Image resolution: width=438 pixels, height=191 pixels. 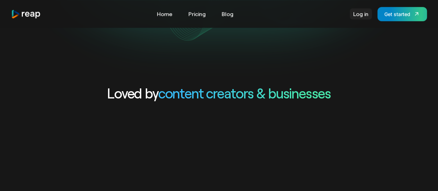 What do you see at coordinates (26, 14) in the screenshot?
I see `a: home` at bounding box center [26, 14].